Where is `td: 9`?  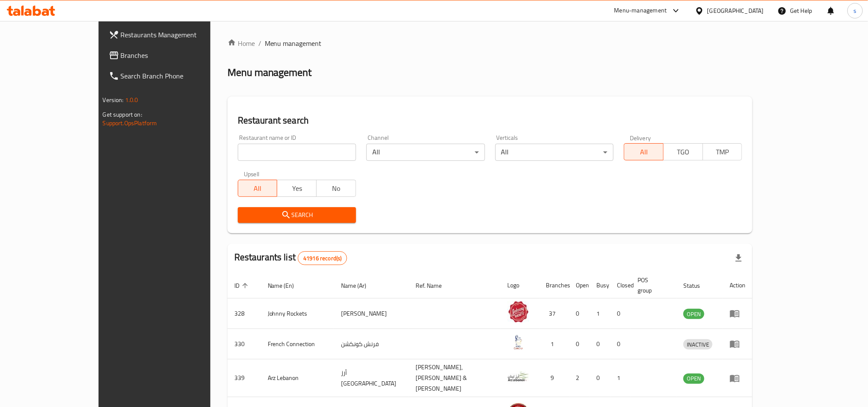
td: 9 is located at coordinates (554, 378).